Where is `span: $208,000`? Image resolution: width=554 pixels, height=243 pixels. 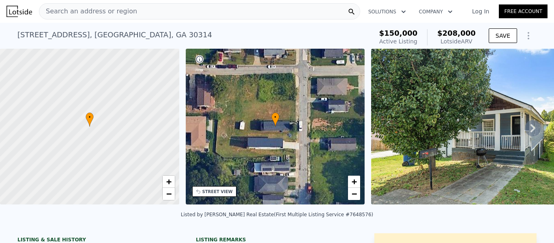
span: $208,000 is located at coordinates (456, 33).